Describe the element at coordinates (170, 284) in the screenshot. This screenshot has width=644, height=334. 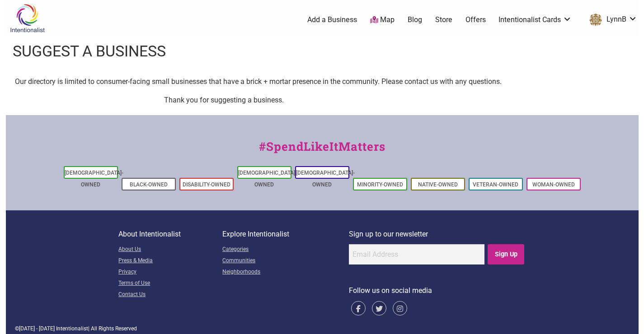
I see `a: Terms of Use` at that location.